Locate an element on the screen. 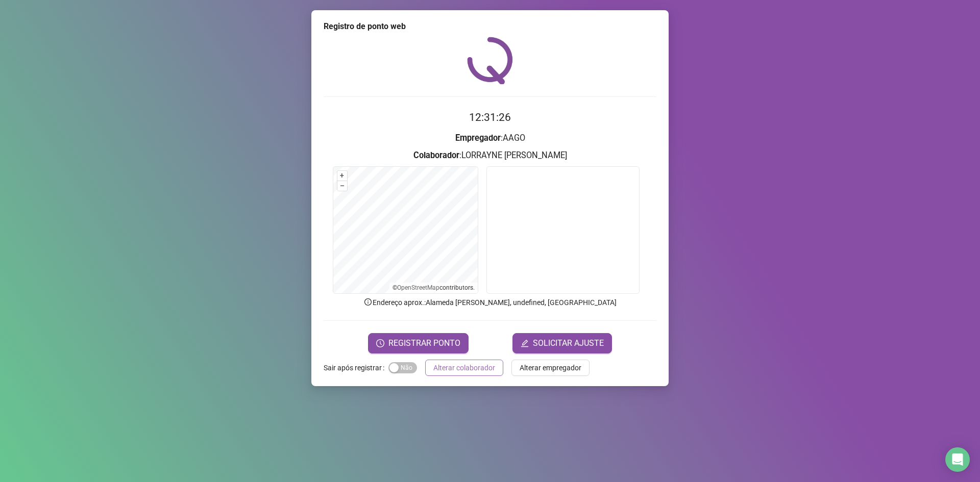 This screenshot has width=980, height=482. strong: Empregador is located at coordinates (477, 138).